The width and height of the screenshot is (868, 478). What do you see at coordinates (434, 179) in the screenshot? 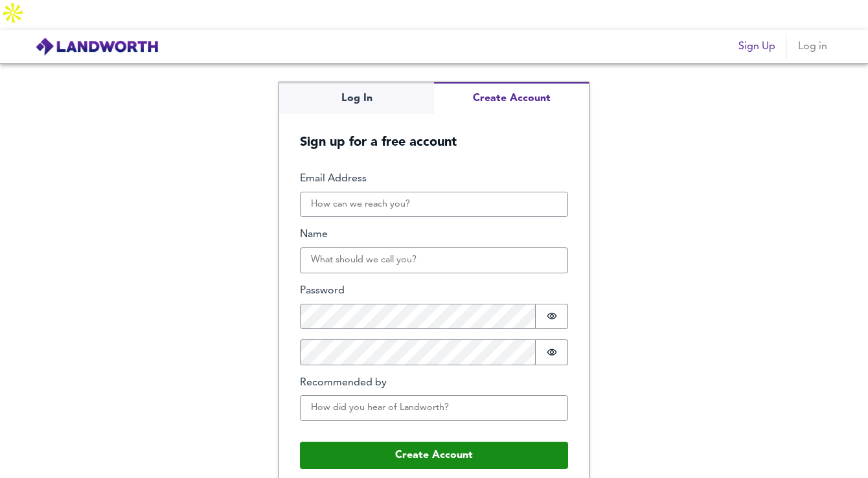
I see `label: Email Address` at bounding box center [434, 179].